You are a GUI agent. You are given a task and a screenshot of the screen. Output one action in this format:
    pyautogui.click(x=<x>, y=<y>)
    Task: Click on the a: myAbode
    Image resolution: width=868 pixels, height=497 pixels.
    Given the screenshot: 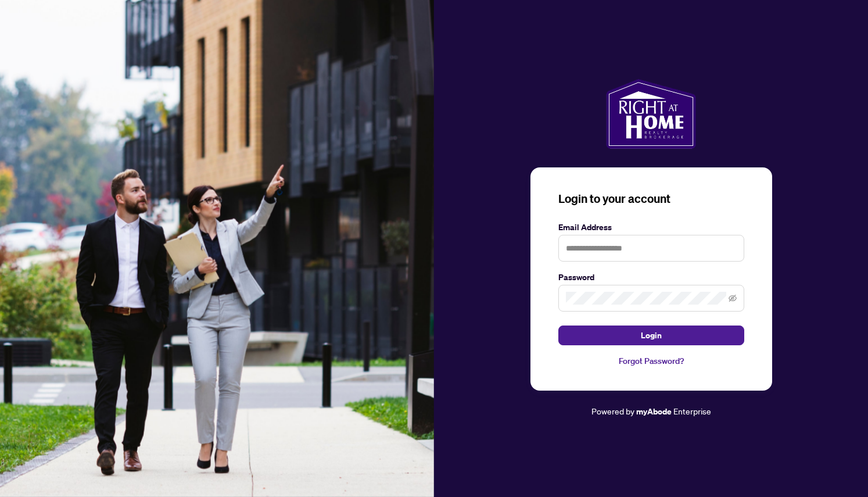 What is the action you would take?
    pyautogui.click(x=654, y=411)
    